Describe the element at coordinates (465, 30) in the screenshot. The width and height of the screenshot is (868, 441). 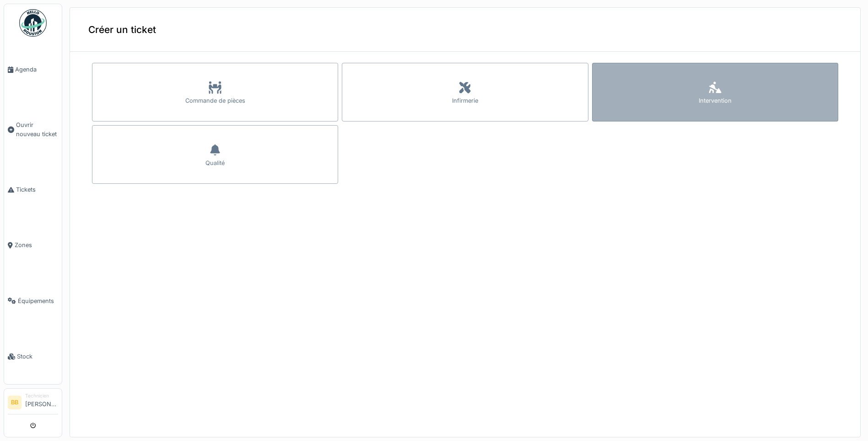
I see `div: Créer un ticket` at that location.